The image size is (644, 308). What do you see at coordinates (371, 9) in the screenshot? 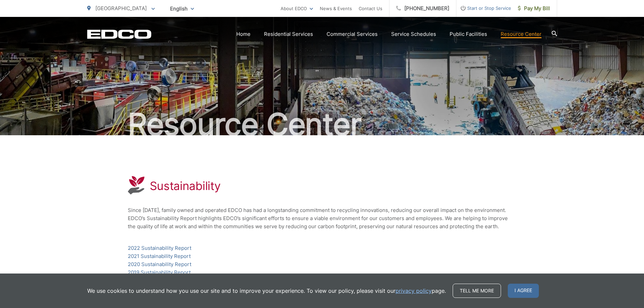
I see `a: Contact Us` at bounding box center [371, 9].